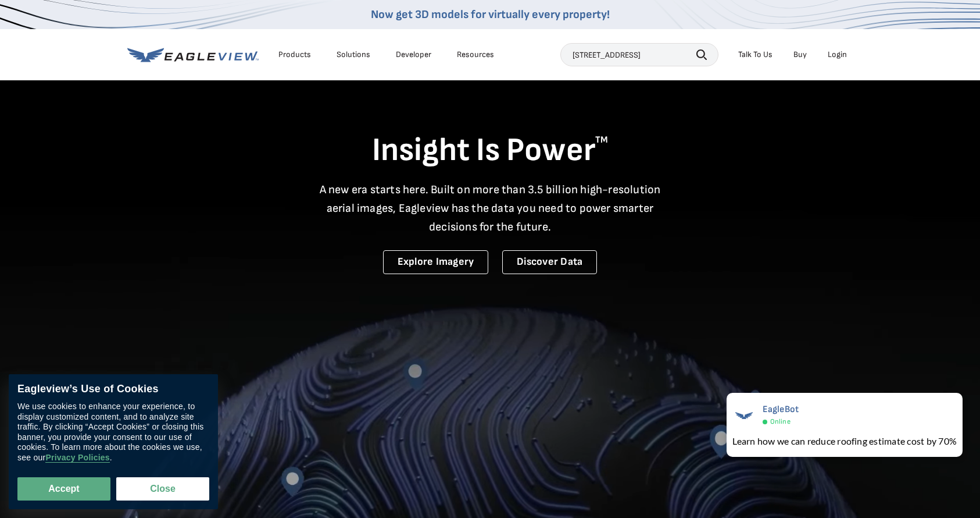 Image resolution: width=980 pixels, height=518 pixels. I want to click on span: Online, so click(780, 421).